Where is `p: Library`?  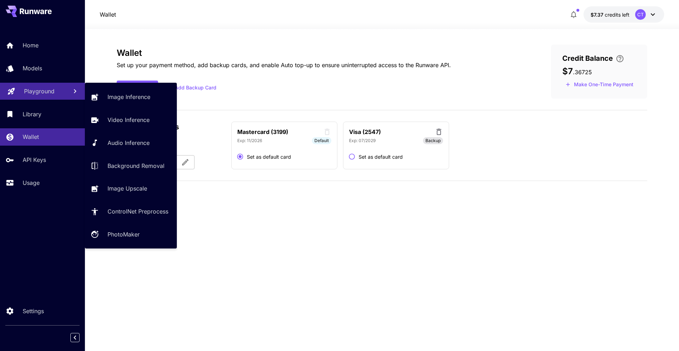 p: Library is located at coordinates (32, 114).